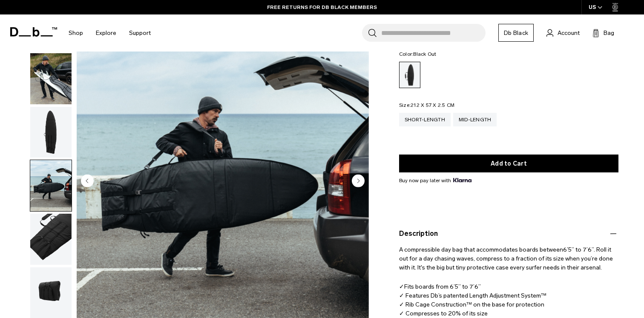  What do you see at coordinates (506, 258) in the screenshot?
I see `span: A compressible day bag that accommodates boards between . Roll it out for a day chasing waves, co...` at bounding box center [506, 258].